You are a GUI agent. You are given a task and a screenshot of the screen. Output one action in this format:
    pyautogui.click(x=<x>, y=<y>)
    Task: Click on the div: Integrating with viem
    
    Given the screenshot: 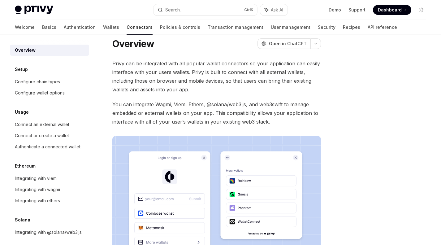 What is the action you would take?
    pyautogui.click(x=36, y=178)
    